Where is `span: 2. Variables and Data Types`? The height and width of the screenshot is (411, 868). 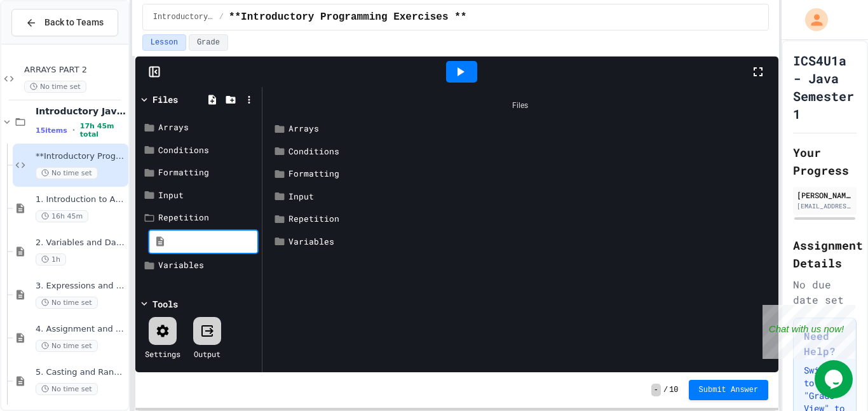
span: 2. Variables and Data Types is located at coordinates (81, 243).